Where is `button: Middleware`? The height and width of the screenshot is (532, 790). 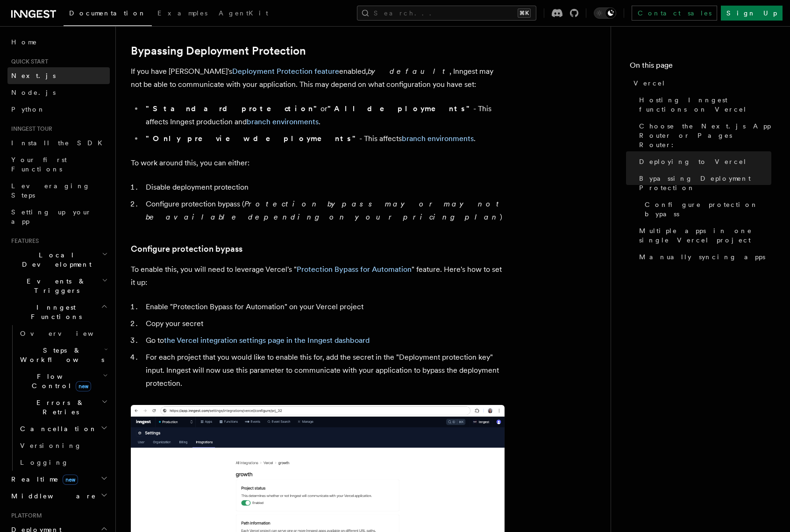 button: Middleware is located at coordinates (58, 496).